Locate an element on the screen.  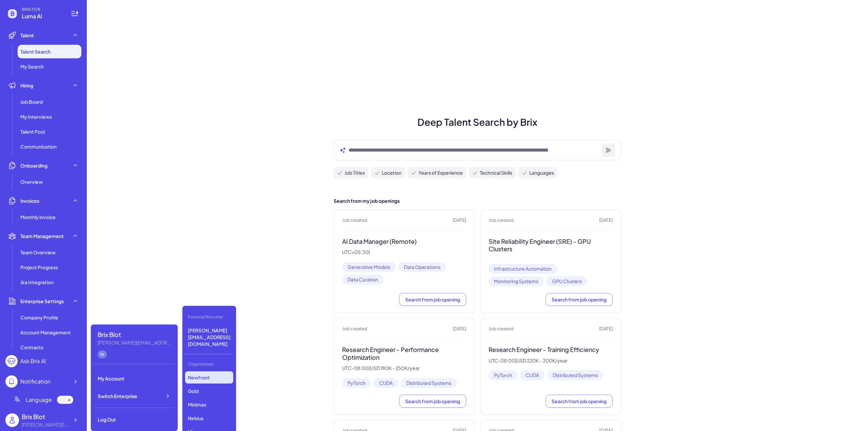
span: Data Curation is located at coordinates (363, 279).